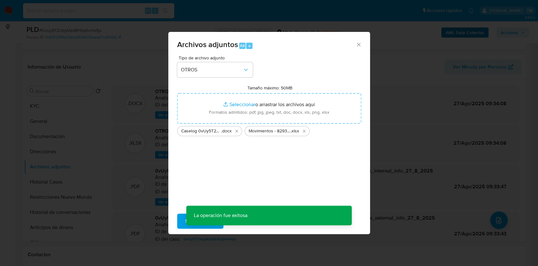 The height and width of the screenshot is (266, 538). Describe the element at coordinates (201, 131) in the screenshot. I see `span: Caselog 0vUy5T2VzpMzkBHKq0vmk5jx_2025_07_17_23_33_09` at that location.